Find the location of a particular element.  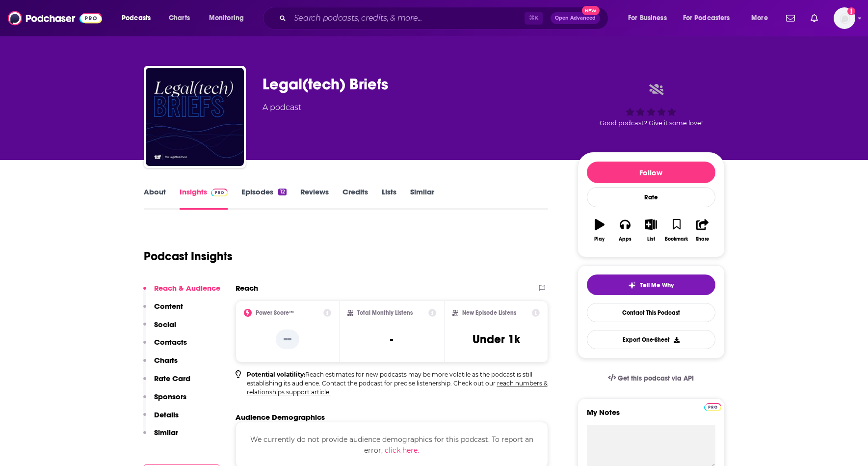

div: 12 is located at coordinates (282, 192).